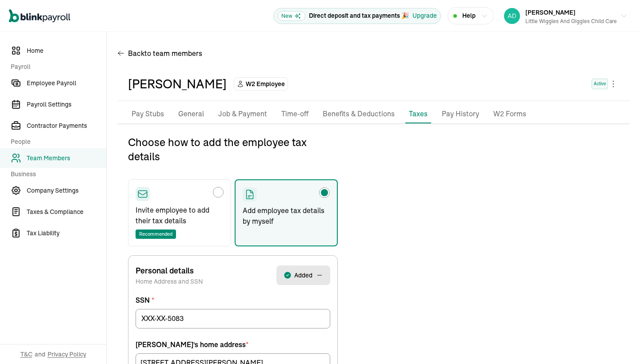  What do you see at coordinates (571, 21) in the screenshot?
I see `div: Little Wiggles and Giggles Child Care` at bounding box center [571, 21].